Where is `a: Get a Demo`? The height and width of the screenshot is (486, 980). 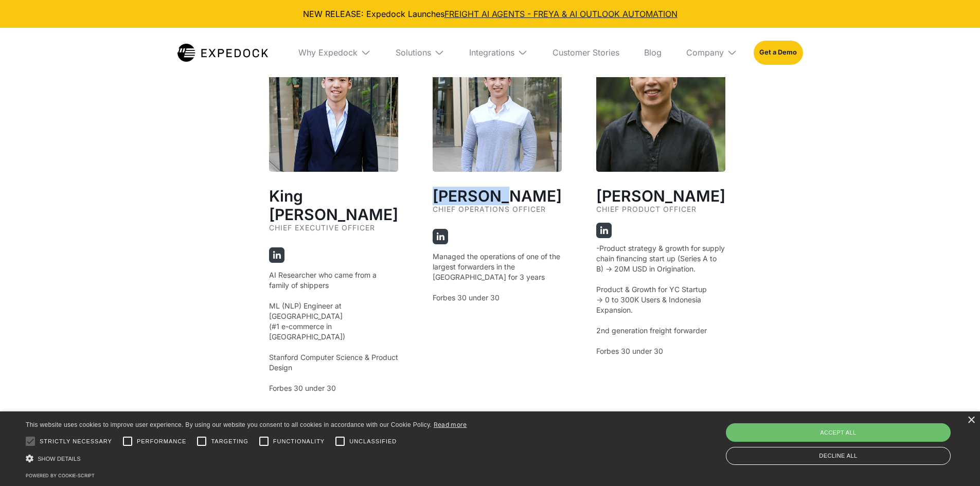 a: Get a Demo is located at coordinates (778, 52).